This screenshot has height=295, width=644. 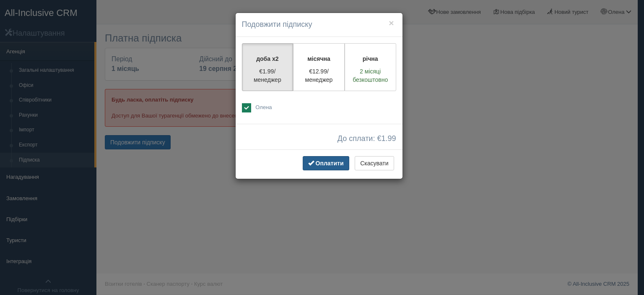 What do you see at coordinates (329, 163) in the screenshot?
I see `span: Оплатити` at bounding box center [329, 163].